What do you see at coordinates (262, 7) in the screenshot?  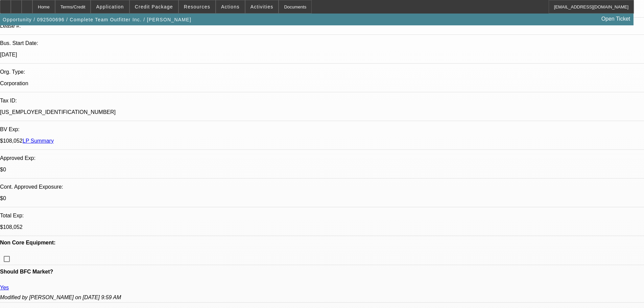 I see `span: Activities` at bounding box center [262, 7].